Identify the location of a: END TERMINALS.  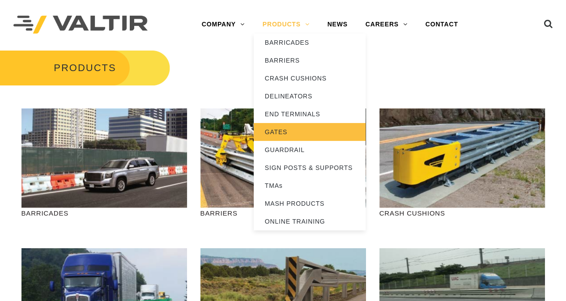
(309, 114).